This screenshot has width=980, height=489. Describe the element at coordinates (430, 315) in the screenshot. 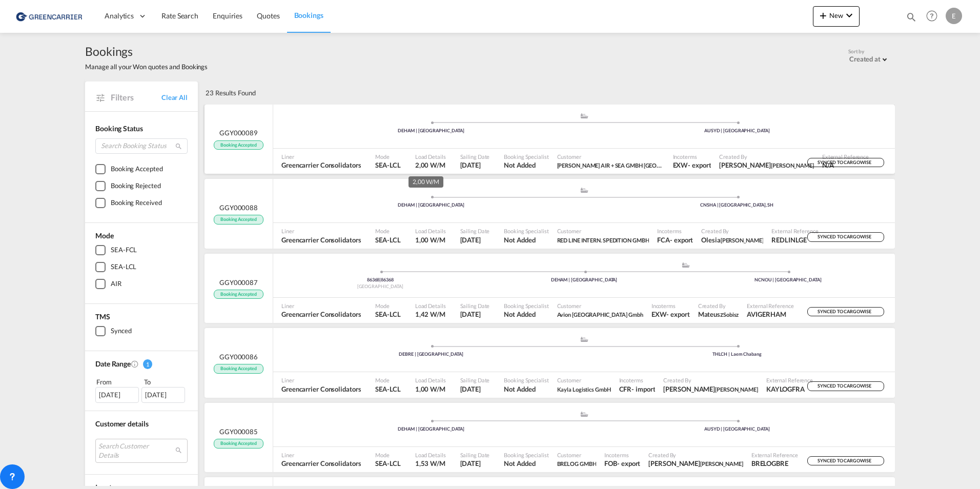

I see `span: 1,42 W/M` at that location.